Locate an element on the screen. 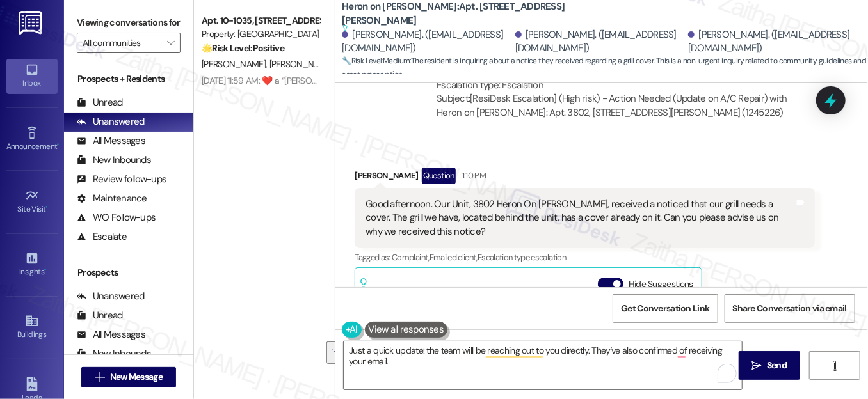 The image size is (868, 399). a: Insights • is located at coordinates (32, 265).